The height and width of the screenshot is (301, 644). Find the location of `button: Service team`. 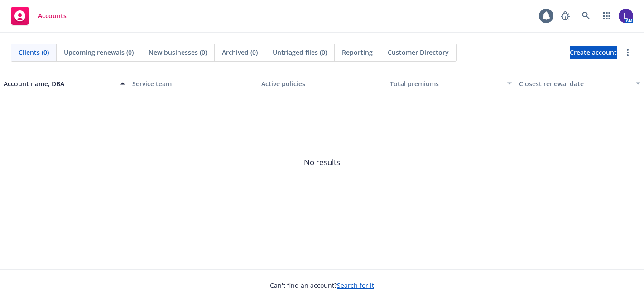

button: Service team is located at coordinates (193, 83).